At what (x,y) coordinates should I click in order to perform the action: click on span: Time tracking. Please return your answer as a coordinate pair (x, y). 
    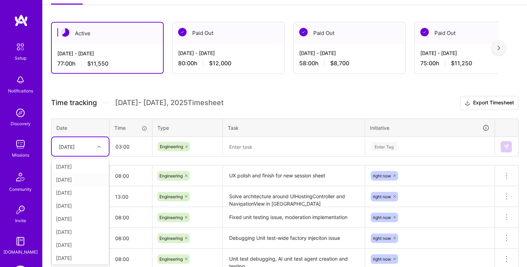
    Looking at the image, I should click on (74, 102).